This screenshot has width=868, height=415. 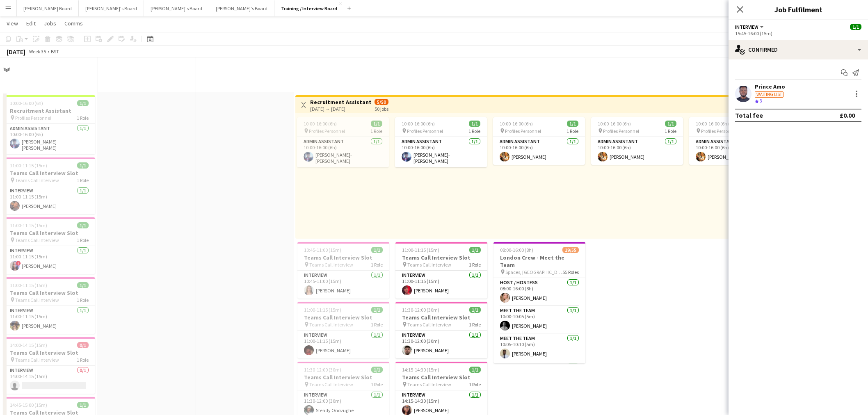 What do you see at coordinates (55, 51) in the screenshot?
I see `div: BST` at bounding box center [55, 51].